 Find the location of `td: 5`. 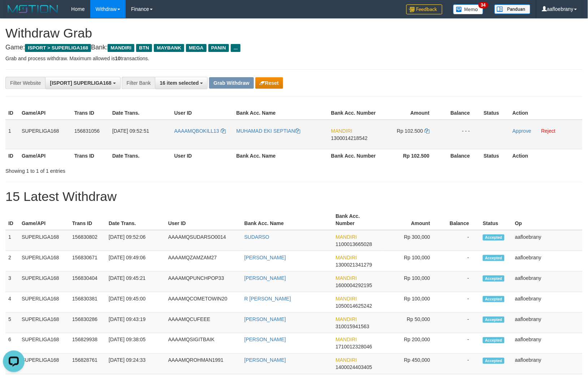

td: 5 is located at coordinates (12, 323).